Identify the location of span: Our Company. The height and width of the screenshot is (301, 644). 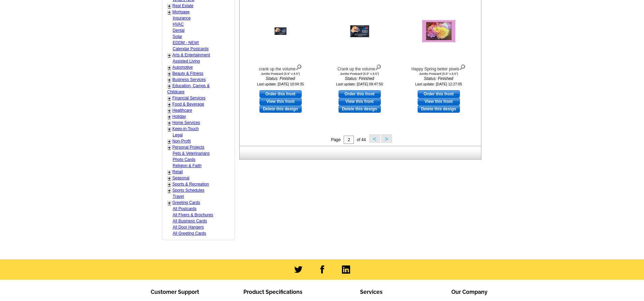
(469, 292).